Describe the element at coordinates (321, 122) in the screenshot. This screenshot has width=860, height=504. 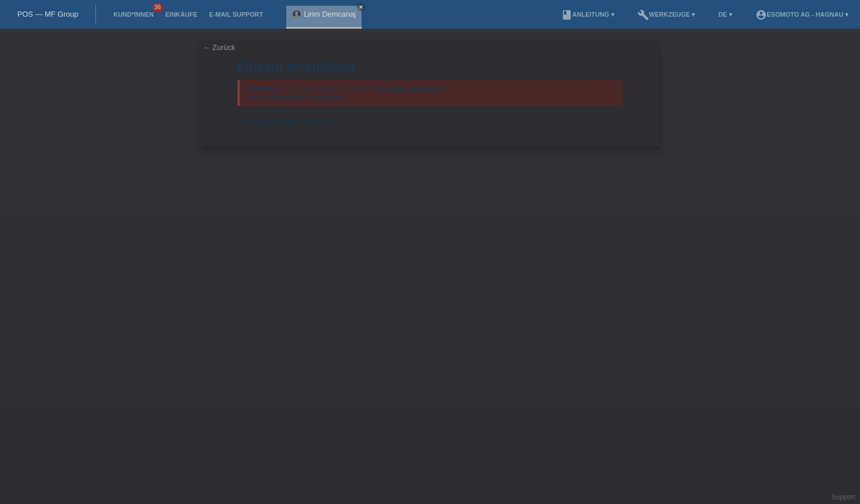
I see `span: CHF 0.00` at that location.